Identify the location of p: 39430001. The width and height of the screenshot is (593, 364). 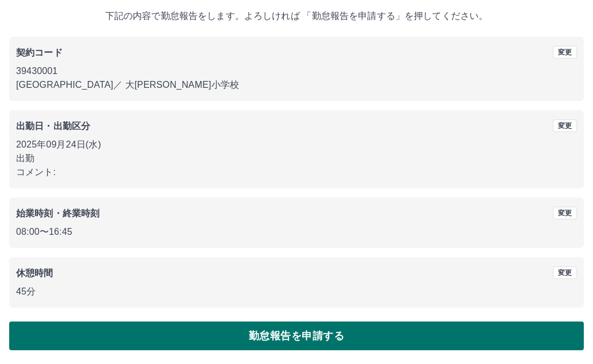
(297, 71).